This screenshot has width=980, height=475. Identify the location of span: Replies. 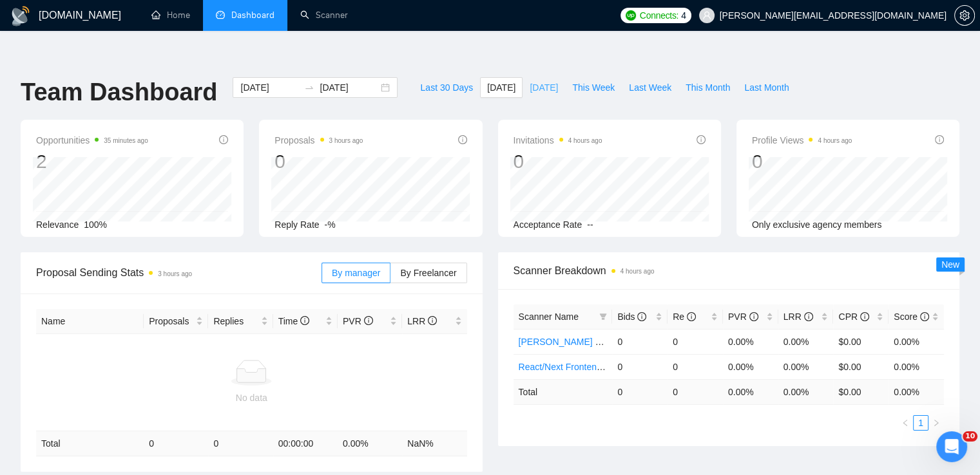
(235, 322).